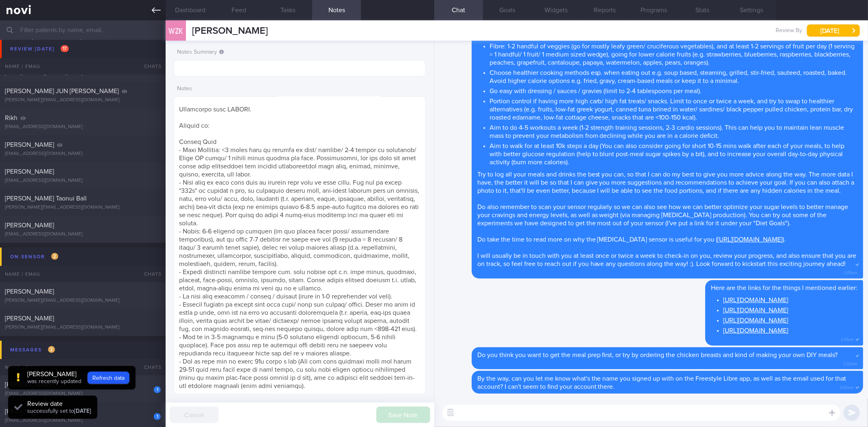 The width and height of the screenshot is (868, 427). I want to click on span: 2:00pm, so click(850, 272).